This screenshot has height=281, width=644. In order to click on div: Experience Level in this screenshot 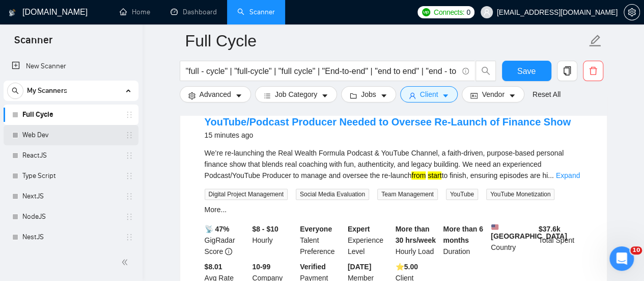, I will do `click(370, 240)`.